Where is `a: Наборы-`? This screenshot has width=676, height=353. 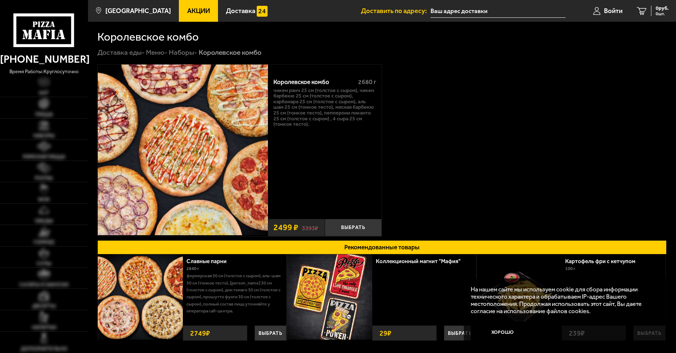
a: Наборы- is located at coordinates (183, 52).